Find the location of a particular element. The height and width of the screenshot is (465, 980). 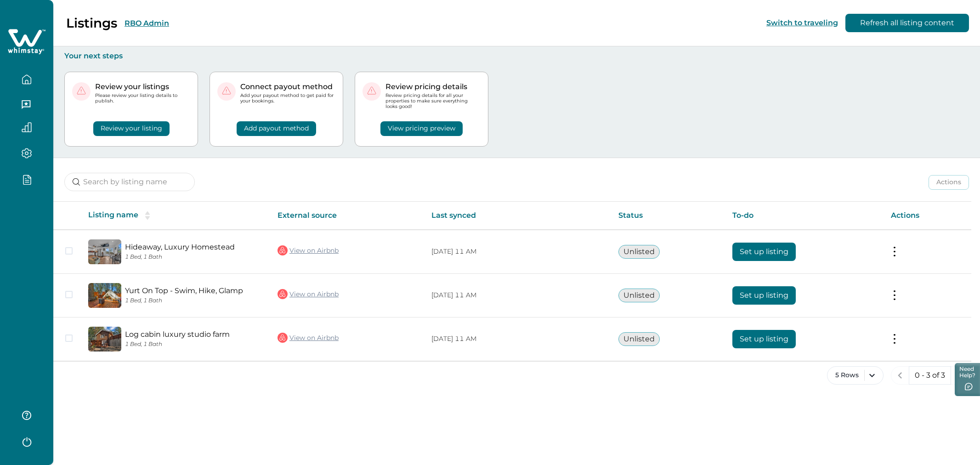

p: Review your listings is located at coordinates (143, 86).